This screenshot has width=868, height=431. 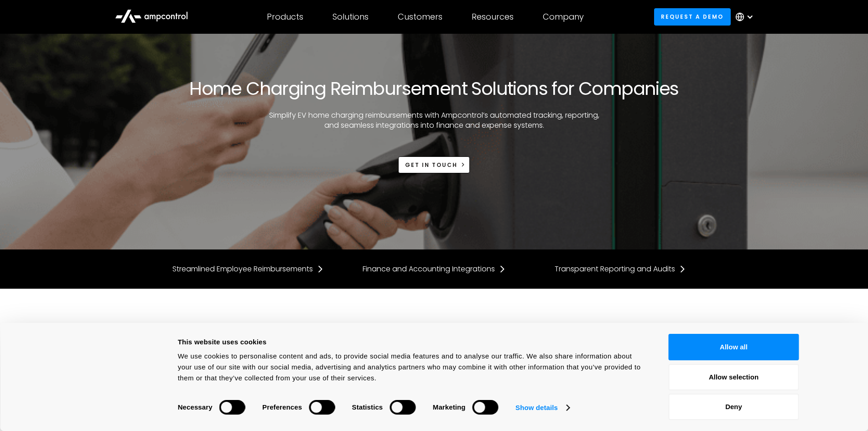 I want to click on a: Streamlined Employee Reimbursements, so click(x=248, y=269).